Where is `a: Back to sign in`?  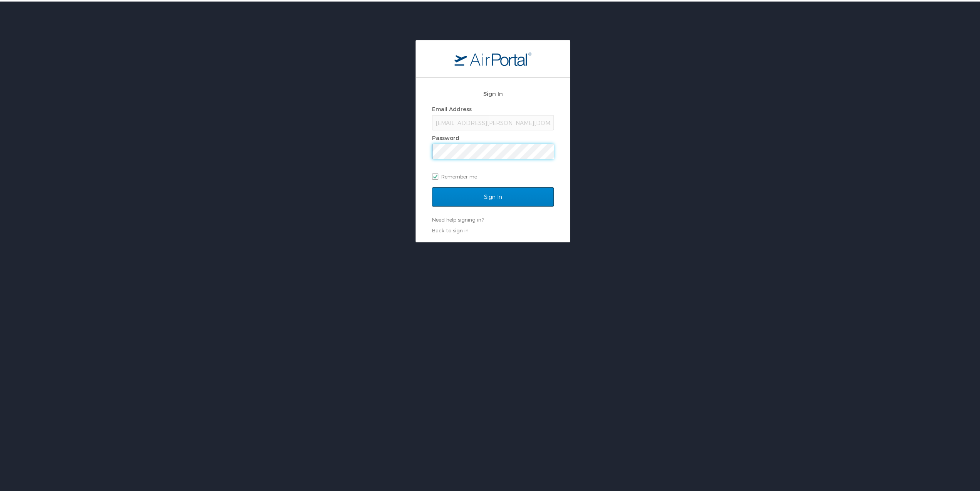 a: Back to sign in is located at coordinates (450, 229).